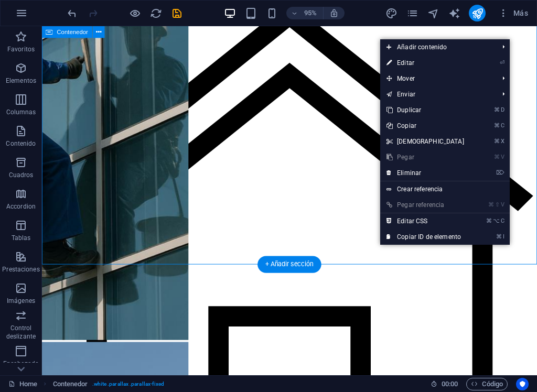 This screenshot has height=392, width=537. Describe the element at coordinates (109, 384) in the screenshot. I see `nav: breadcrumb` at that location.